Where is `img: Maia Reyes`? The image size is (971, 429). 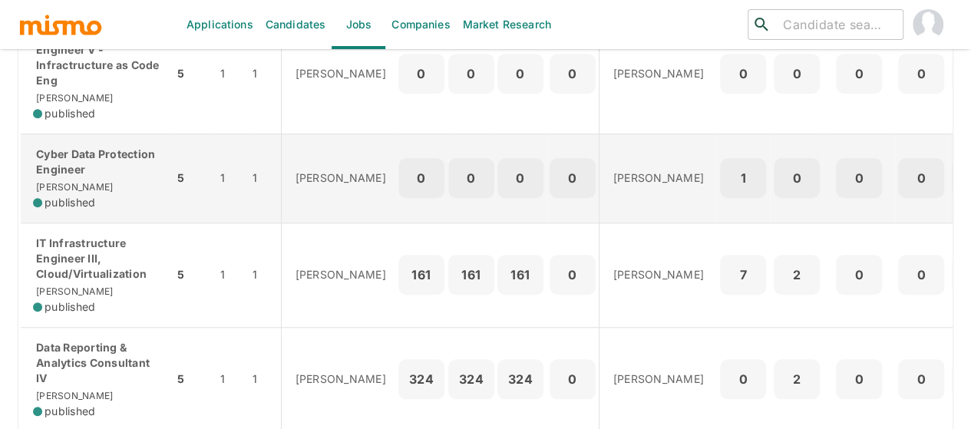
img: Maia Reyes is located at coordinates (928, 25).